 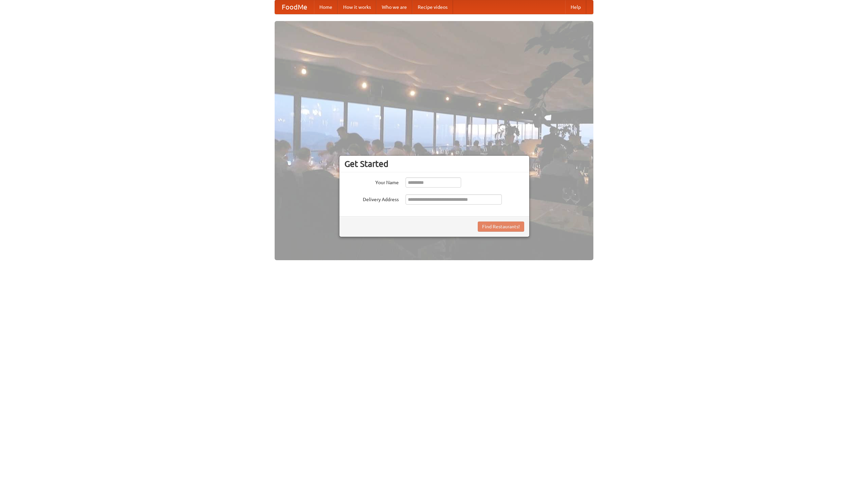 I want to click on a: Recipe videos, so click(x=433, y=7).